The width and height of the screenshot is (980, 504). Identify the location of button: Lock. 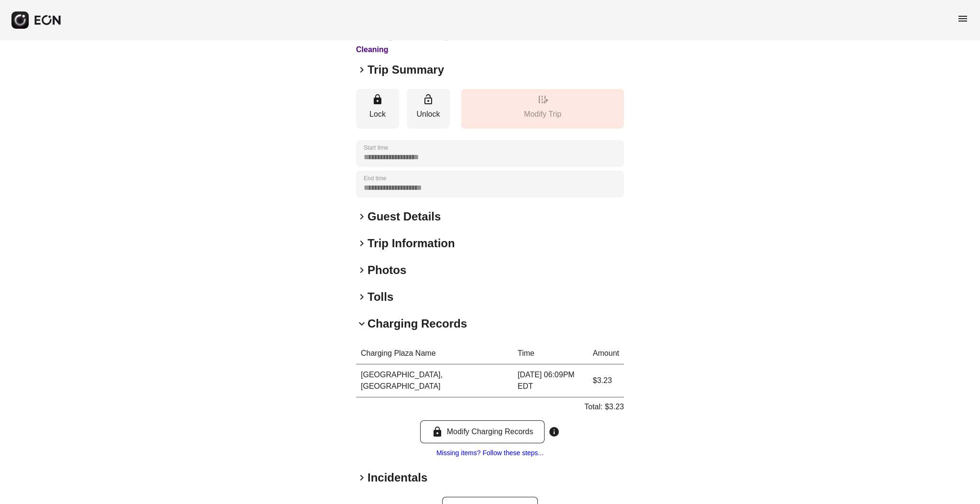
(378, 108).